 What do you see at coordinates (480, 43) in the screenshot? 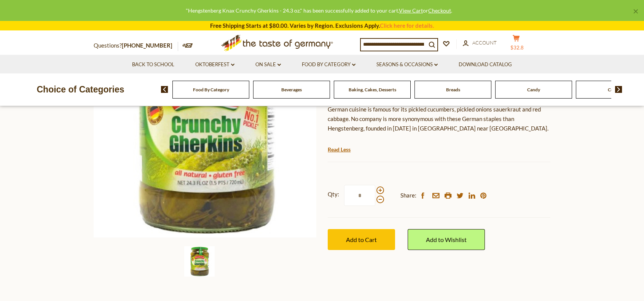
I see `a: Account` at bounding box center [480, 43].